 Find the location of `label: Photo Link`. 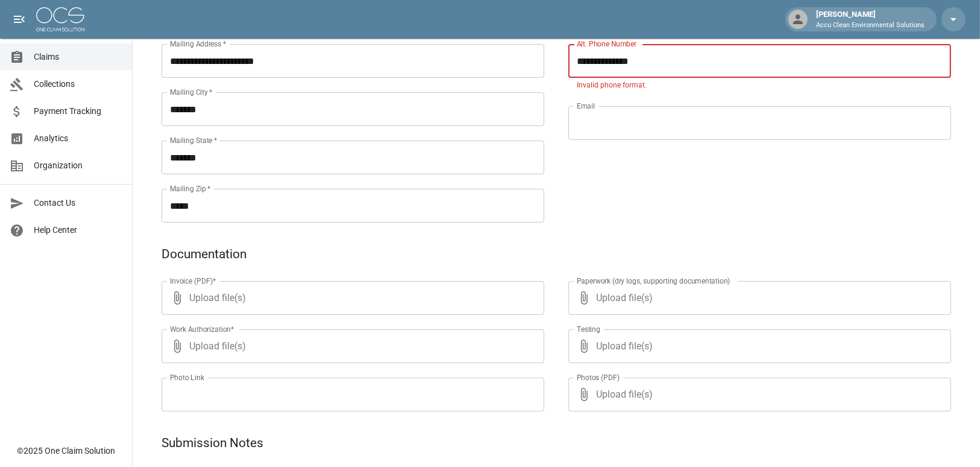

label: Photo Link is located at coordinates (187, 377).